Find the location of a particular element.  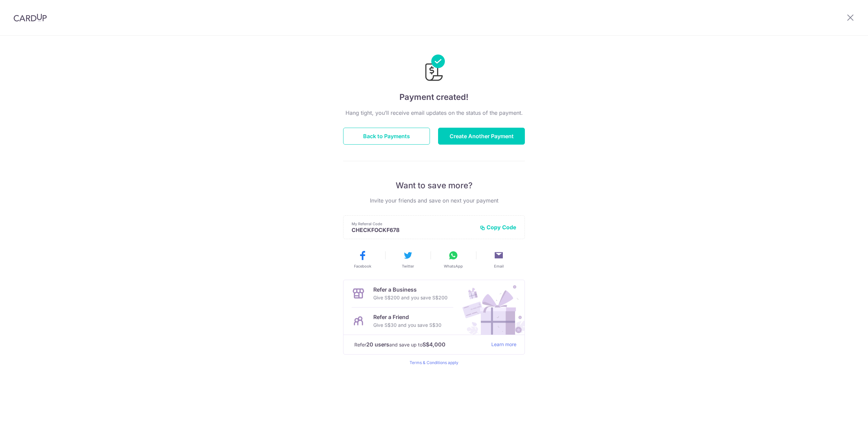

p: Give S$30 and you save S$30 is located at coordinates (407, 325).